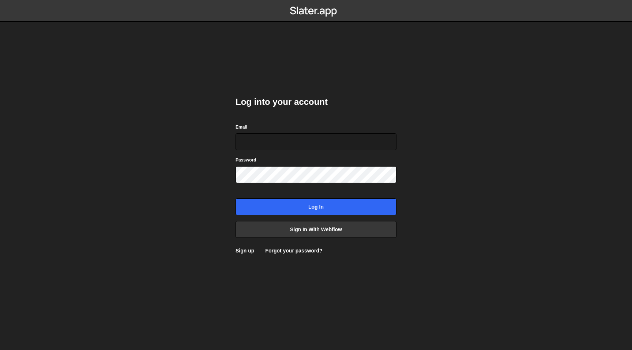 The height and width of the screenshot is (350, 632). What do you see at coordinates (294, 251) in the screenshot?
I see `a: Forgot your password?` at bounding box center [294, 251].